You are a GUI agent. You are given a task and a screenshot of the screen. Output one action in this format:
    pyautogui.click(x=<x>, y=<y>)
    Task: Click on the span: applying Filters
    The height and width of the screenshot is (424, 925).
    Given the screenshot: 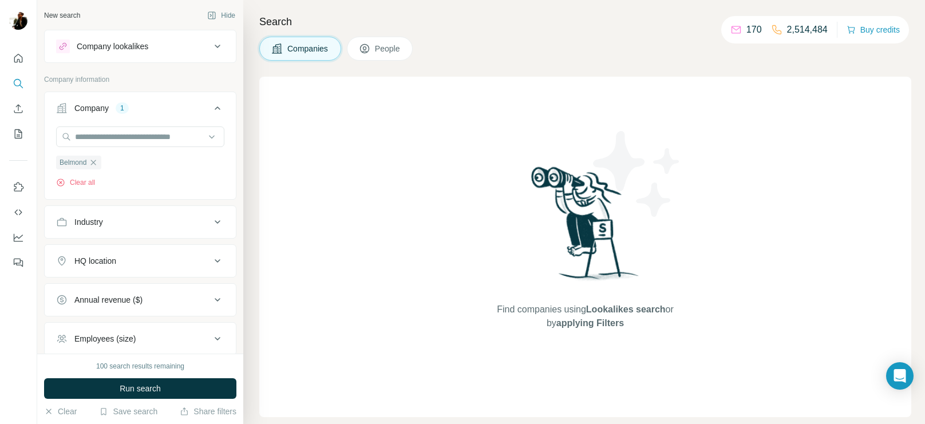 What is the action you would take?
    pyautogui.click(x=590, y=323)
    